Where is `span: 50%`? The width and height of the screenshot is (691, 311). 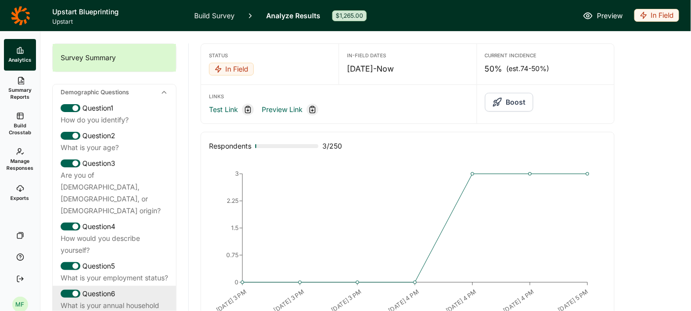 span: 50% is located at coordinates (494, 69).